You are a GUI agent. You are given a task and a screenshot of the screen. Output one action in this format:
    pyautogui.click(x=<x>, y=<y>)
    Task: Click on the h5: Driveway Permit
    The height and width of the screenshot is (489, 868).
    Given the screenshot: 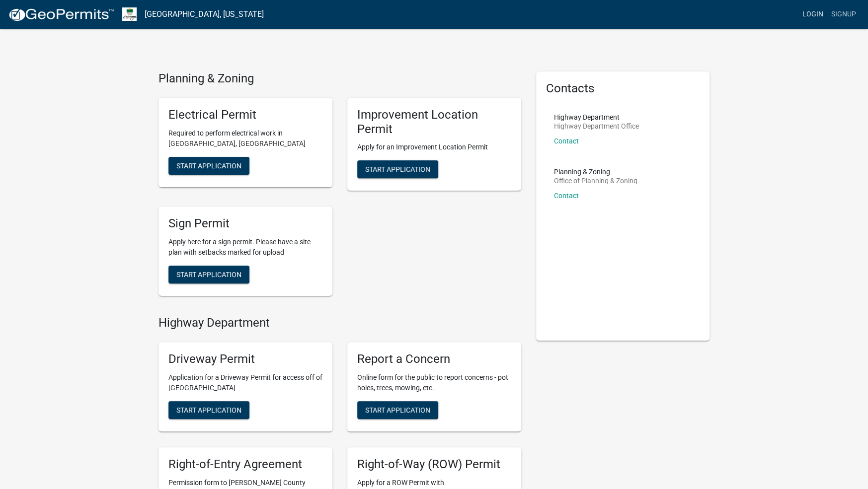 What is the action you would take?
    pyautogui.click(x=245, y=359)
    